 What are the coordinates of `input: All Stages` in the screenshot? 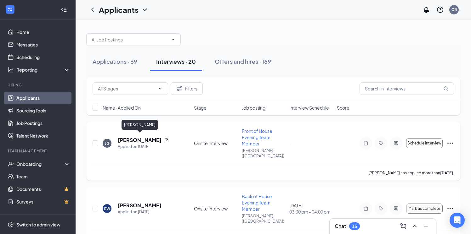 It's located at (127, 89).